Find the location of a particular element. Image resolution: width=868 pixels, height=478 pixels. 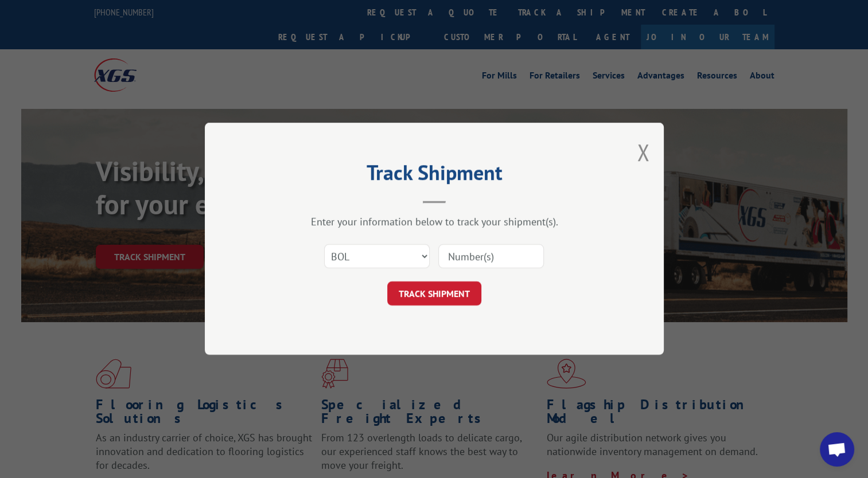

a: Open chat is located at coordinates (836, 449).